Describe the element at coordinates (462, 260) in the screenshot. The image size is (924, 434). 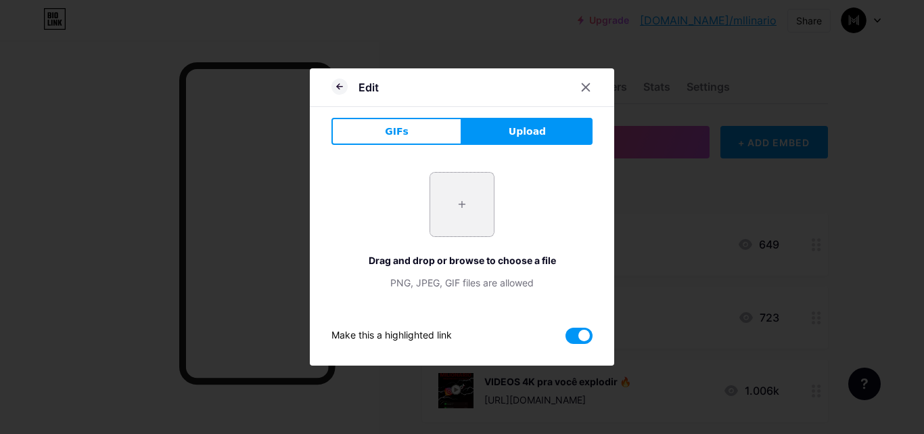
I see `div: Drag and drop or browse to choose a file` at that location.